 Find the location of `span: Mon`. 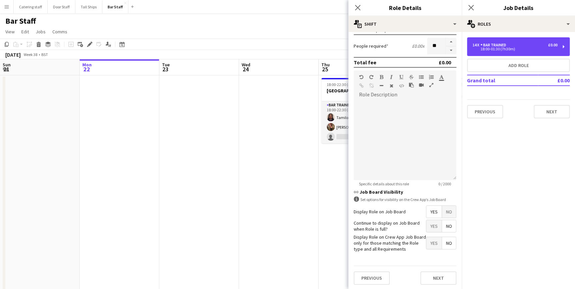

span: Mon is located at coordinates (87, 65).